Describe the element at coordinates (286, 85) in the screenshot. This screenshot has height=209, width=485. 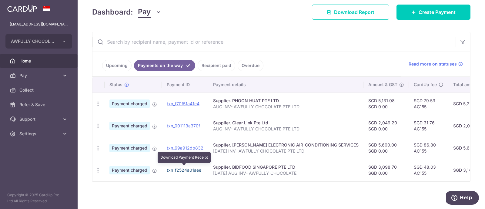
I see `th: Payment details` at that location.